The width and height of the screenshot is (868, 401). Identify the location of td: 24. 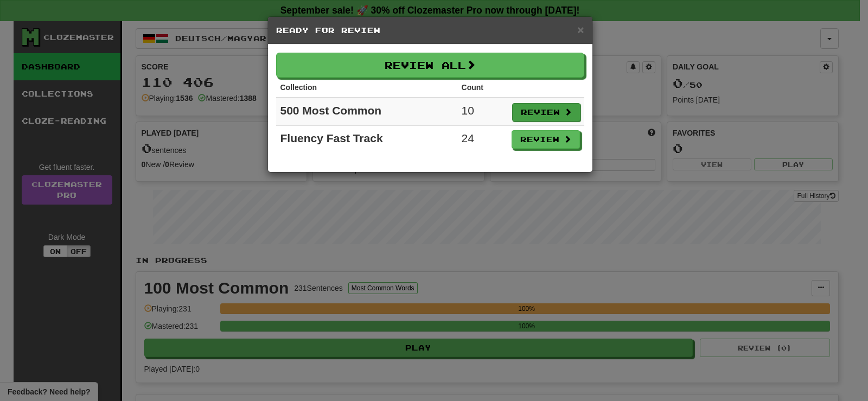
(482, 139).